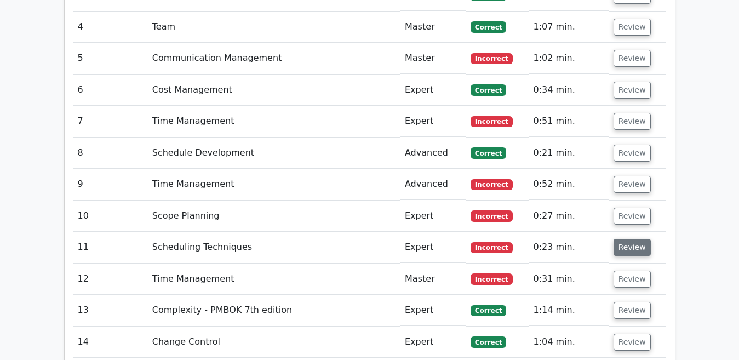 The width and height of the screenshot is (739, 360). Describe the element at coordinates (111, 121) in the screenshot. I see `td: 7` at that location.